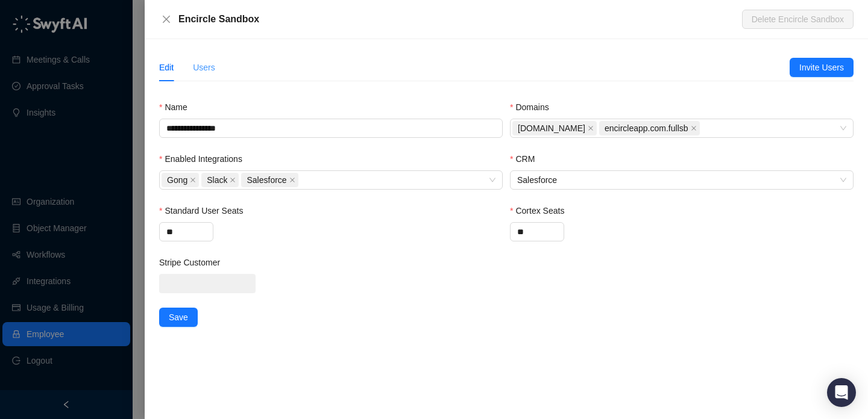 The height and width of the screenshot is (419, 868). Describe the element at coordinates (331, 128) in the screenshot. I see `input: Name` at that location.